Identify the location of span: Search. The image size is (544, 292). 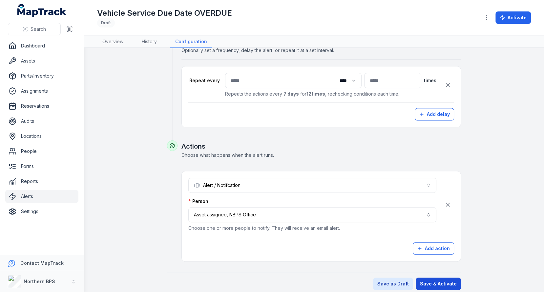
(38, 29).